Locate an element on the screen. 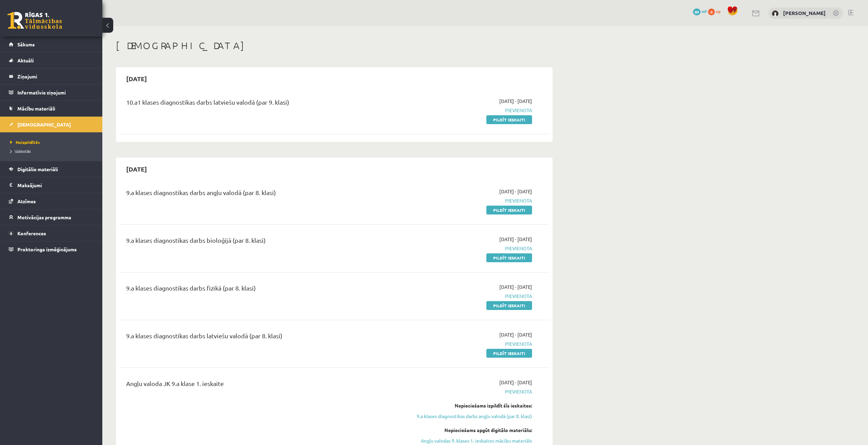 This screenshot has height=445, width=868. a: Digitālie materiāli is located at coordinates (51, 170).